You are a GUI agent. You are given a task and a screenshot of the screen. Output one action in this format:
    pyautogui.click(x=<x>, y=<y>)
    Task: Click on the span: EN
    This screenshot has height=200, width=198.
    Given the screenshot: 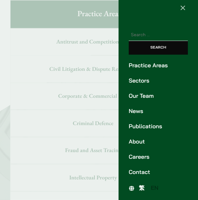 What is the action you would take?
    pyautogui.click(x=155, y=188)
    